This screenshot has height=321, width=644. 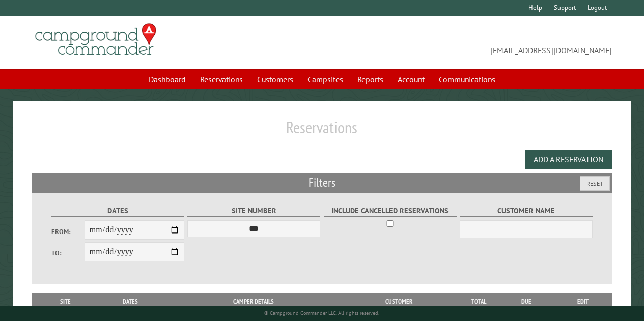 What do you see at coordinates (95, 40) in the screenshot?
I see `img: Campground Commander` at bounding box center [95, 40].